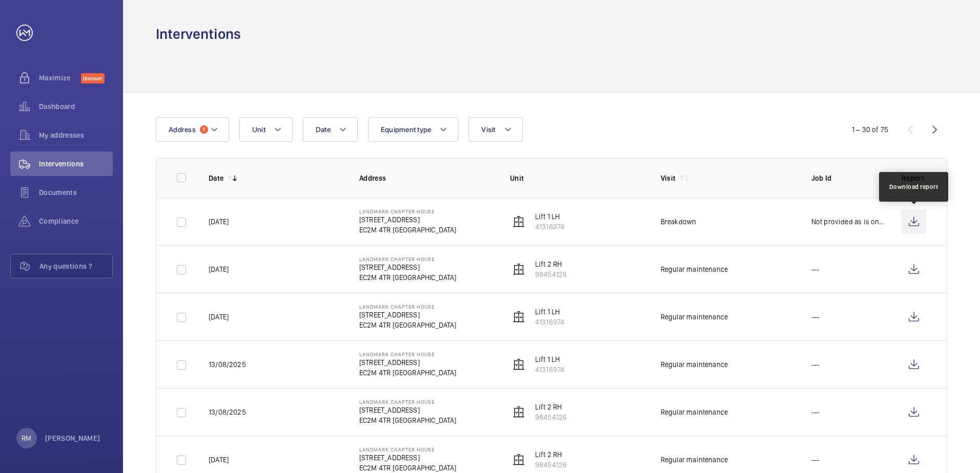 The image size is (980, 473). What do you see at coordinates (198, 34) in the screenshot?
I see `h1: Interventions` at bounding box center [198, 34].